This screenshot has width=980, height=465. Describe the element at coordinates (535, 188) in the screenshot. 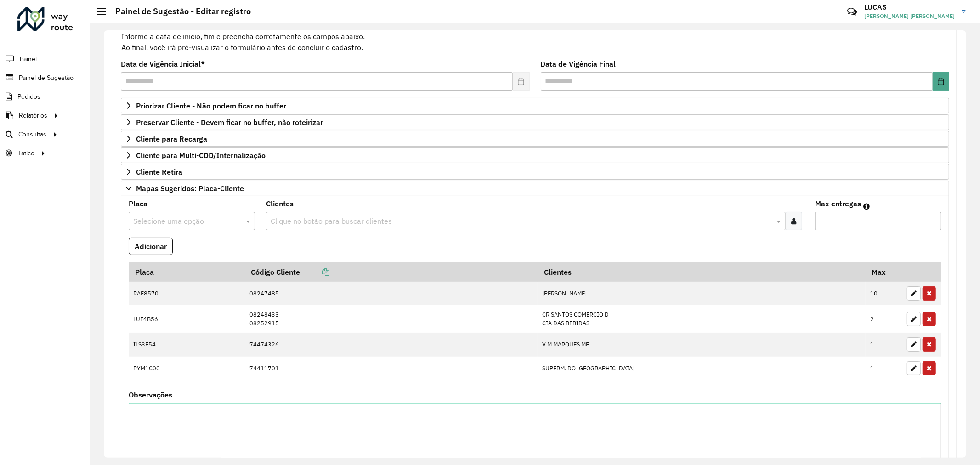

I see `a: Mapas Sugeridos: Placa-Cliente` at that location.